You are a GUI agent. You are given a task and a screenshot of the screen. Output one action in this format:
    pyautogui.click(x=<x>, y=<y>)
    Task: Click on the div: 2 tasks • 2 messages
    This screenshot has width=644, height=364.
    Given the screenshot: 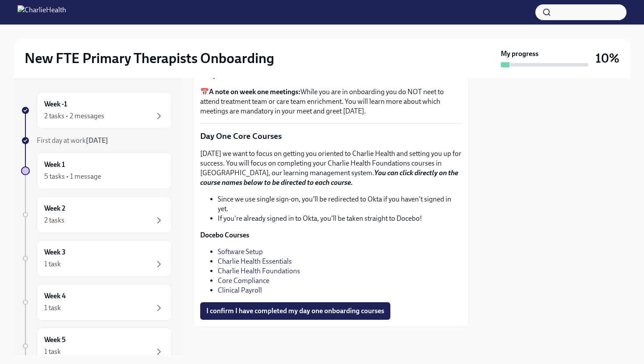 What is the action you would take?
    pyautogui.click(x=74, y=116)
    